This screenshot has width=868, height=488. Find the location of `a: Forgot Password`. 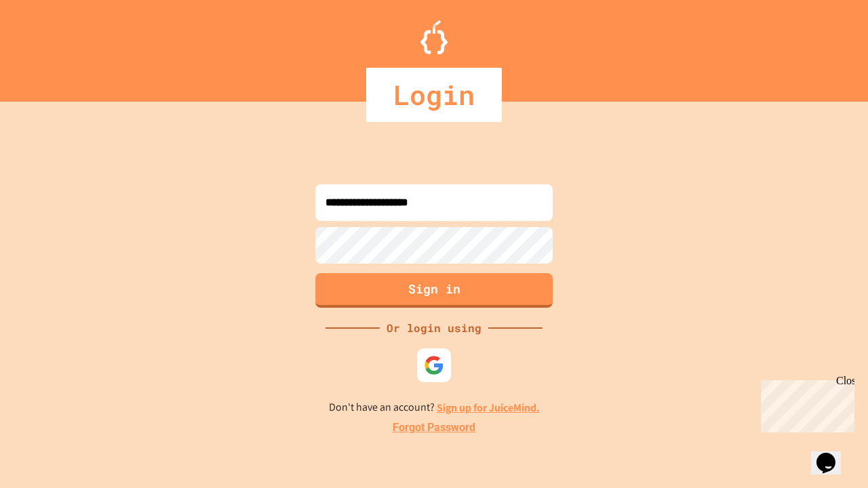

a: Forgot Password is located at coordinates (434, 428).